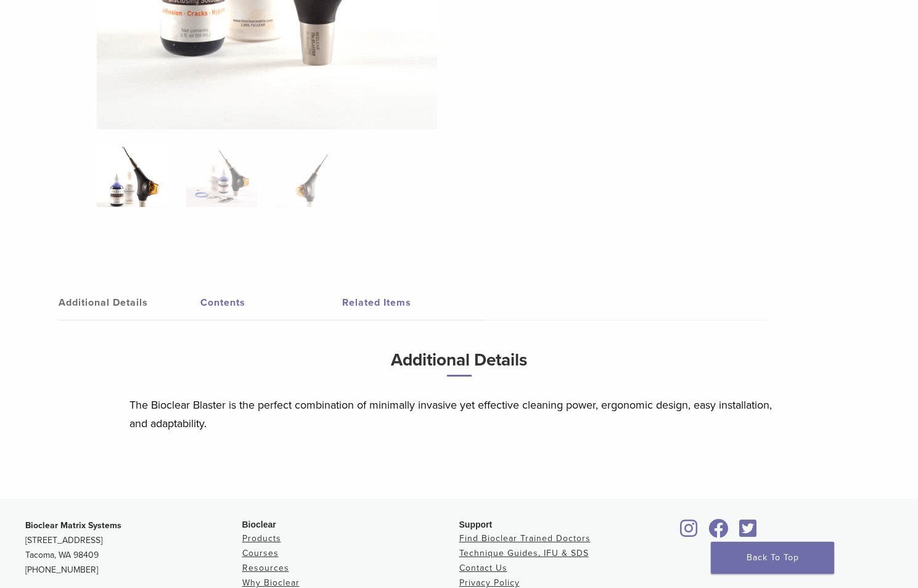 This screenshot has height=588, width=918. Describe the element at coordinates (483, 568) in the screenshot. I see `a: Contact Us` at that location.